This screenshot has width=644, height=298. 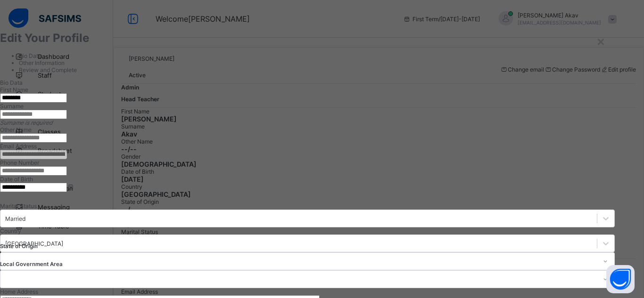 I want to click on div: Married, so click(x=15, y=219).